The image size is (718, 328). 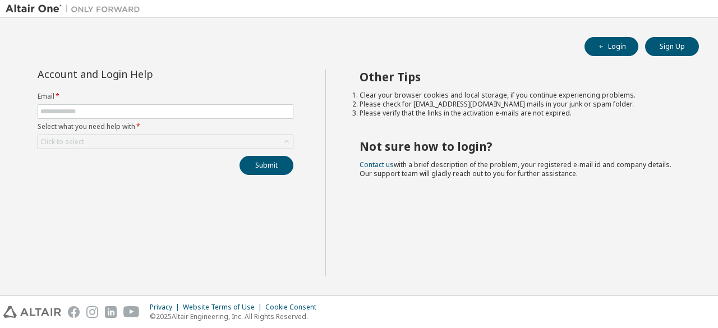 I want to click on li: Please verify that the links in the activation e-mails are not expired., so click(x=520, y=113).